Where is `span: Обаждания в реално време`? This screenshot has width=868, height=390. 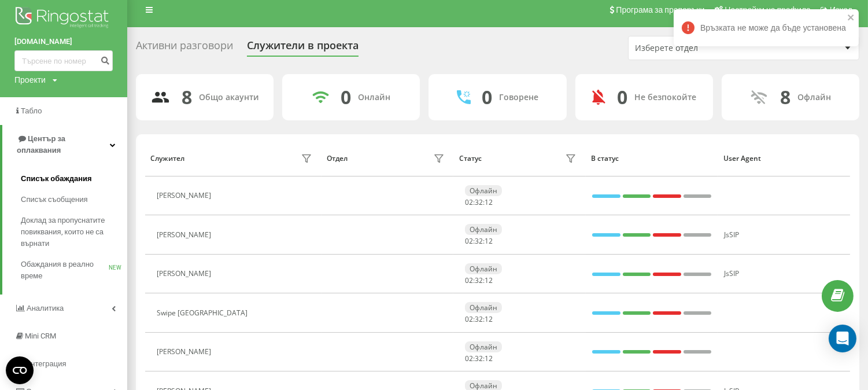 span: Обаждания в реално време is located at coordinates (65, 271).